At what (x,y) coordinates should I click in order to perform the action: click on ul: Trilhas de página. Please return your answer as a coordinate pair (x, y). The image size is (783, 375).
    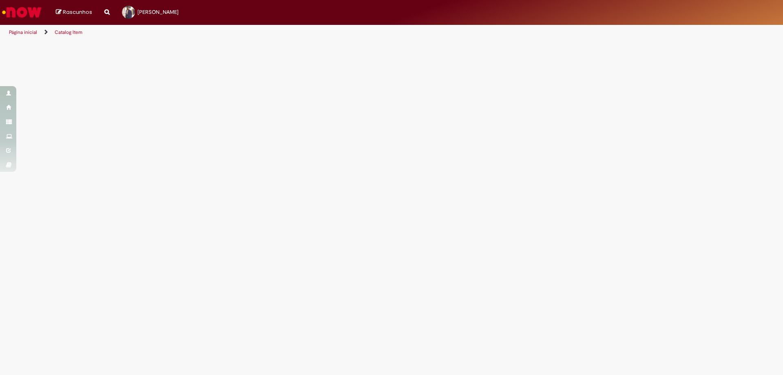
    Looking at the image, I should click on (261, 32).